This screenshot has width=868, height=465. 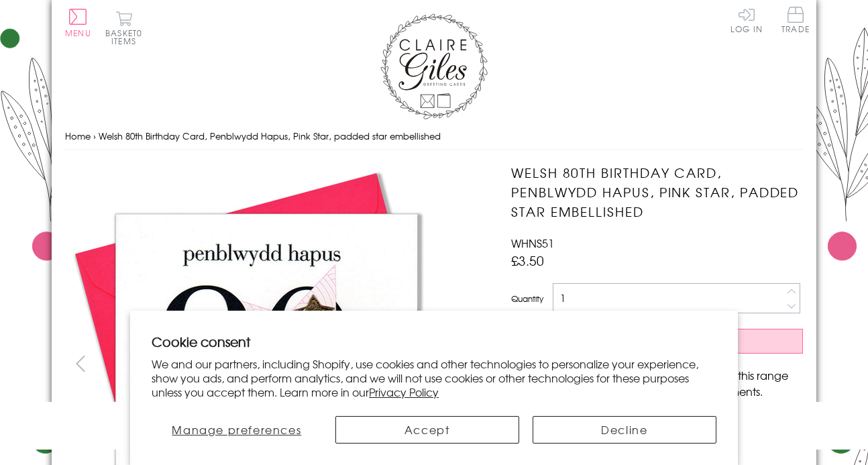 I want to click on span: Menu, so click(x=78, y=33).